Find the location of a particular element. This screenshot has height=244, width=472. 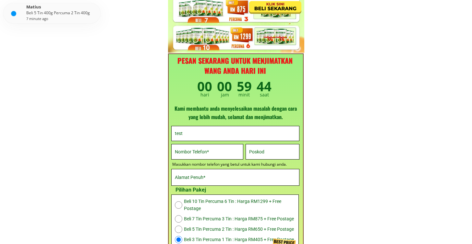

span: Beli 7 Tin Percuma 3 Tin : Harga RM875 + Free Postage is located at coordinates (239, 219).